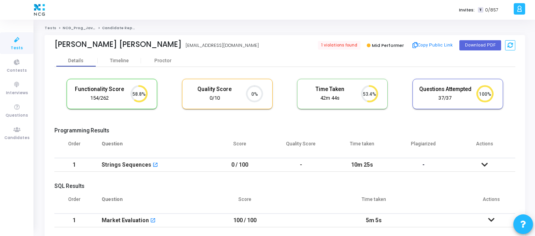 The image size is (535, 236). Describe the element at coordinates (163, 61) in the screenshot. I see `div: Proctor` at that location.